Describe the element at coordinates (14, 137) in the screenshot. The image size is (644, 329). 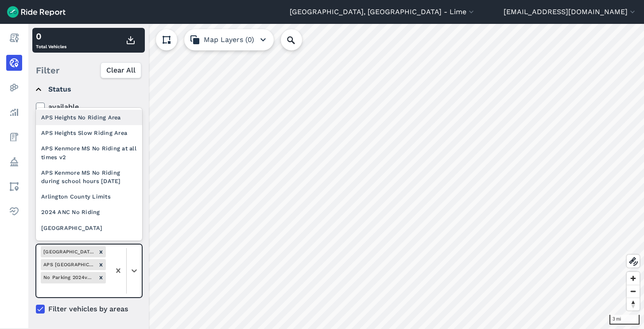
I see `a: Fees` at that location.